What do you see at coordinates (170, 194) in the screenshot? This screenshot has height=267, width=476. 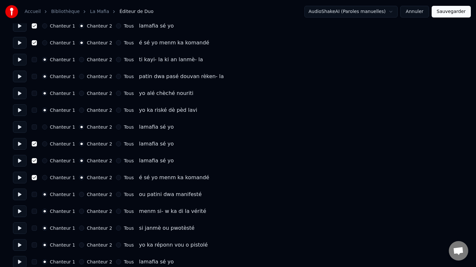 I see `div: ou patini dwa manifesté` at bounding box center [170, 194].